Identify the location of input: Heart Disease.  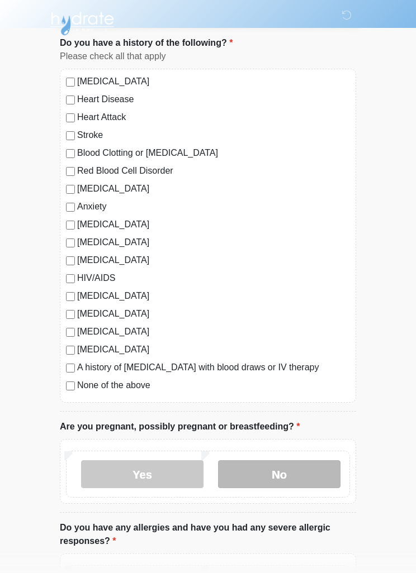
(70, 101).